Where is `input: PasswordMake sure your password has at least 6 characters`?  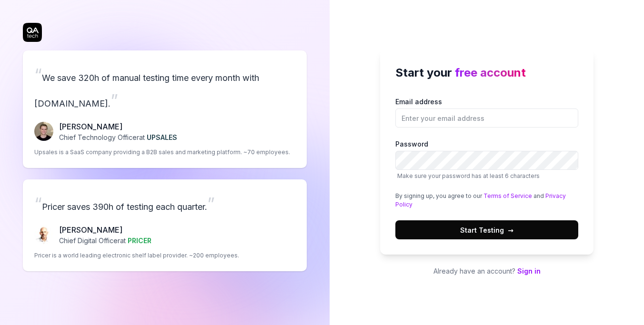
input: PasswordMake sure your password has at least 6 characters is located at coordinates (487, 160).